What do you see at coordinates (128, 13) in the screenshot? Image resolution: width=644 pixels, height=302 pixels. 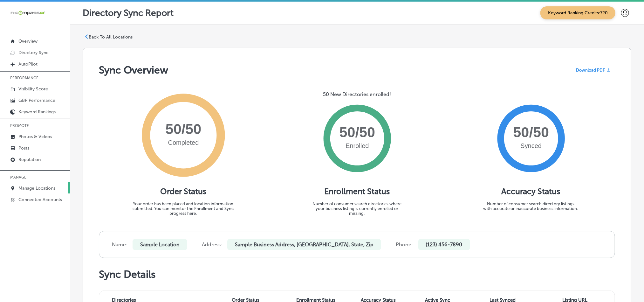 I see `p: Directory Sync Report` at bounding box center [128, 13].